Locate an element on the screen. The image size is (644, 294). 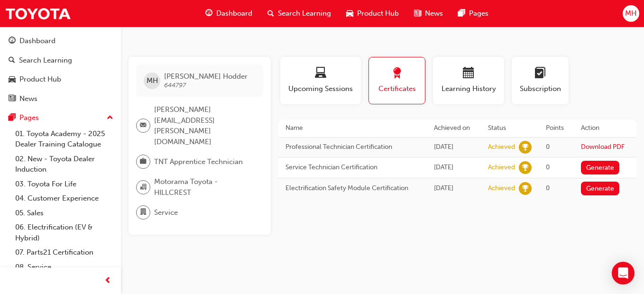
span: laptop-icon is located at coordinates (321, 74).